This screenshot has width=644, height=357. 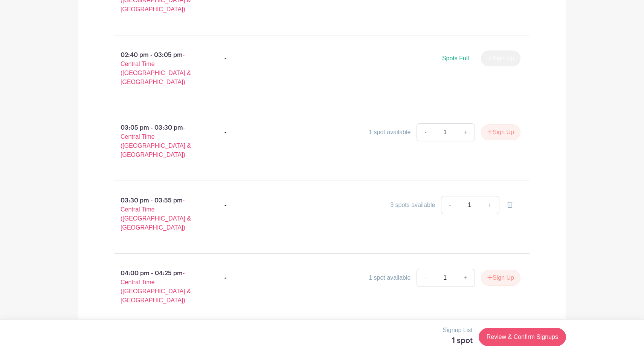 I want to click on p: 04:00 pm - 04:25 pm, so click(x=157, y=286).